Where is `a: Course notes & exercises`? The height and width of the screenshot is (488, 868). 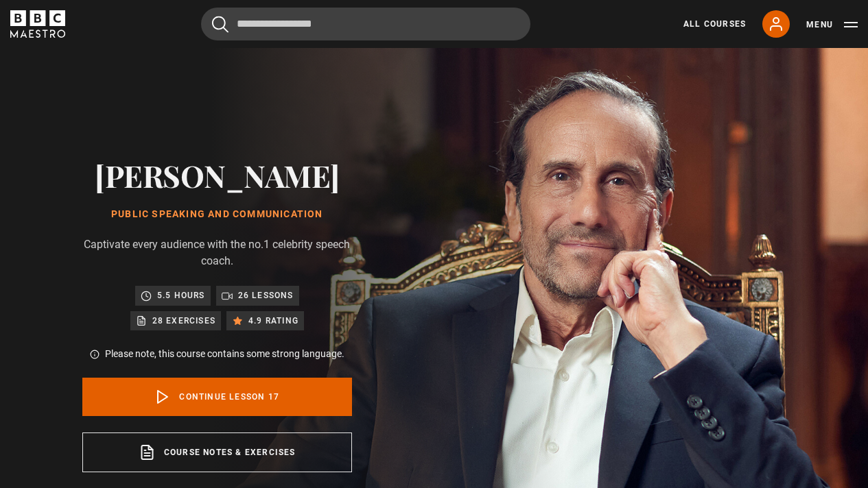
a: Course notes & exercises is located at coordinates (217, 453).